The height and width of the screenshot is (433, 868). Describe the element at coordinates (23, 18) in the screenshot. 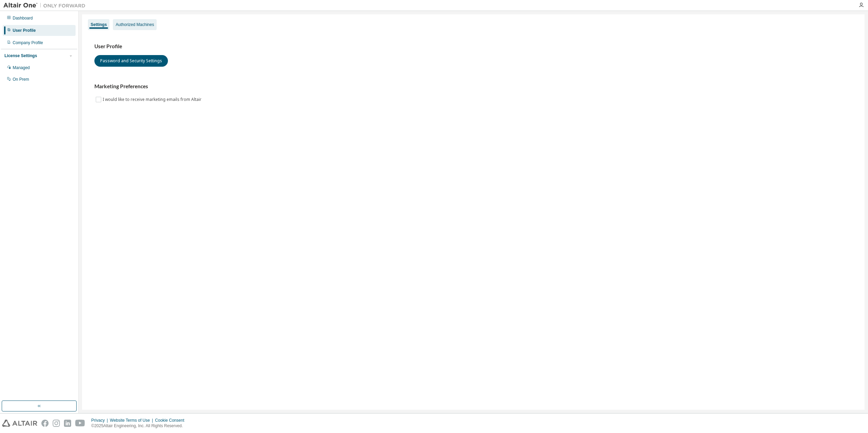

I see `div: Dashboard` at that location.